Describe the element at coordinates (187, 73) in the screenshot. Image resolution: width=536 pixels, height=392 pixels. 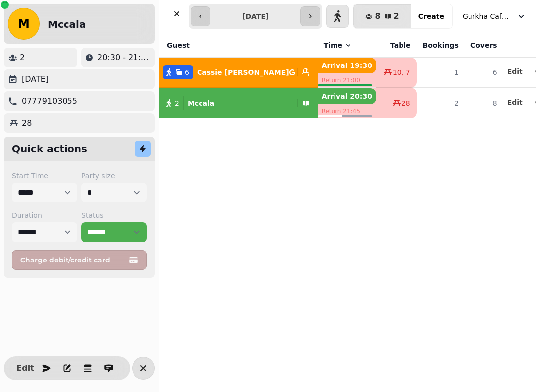
I see `span: 6` at that location.